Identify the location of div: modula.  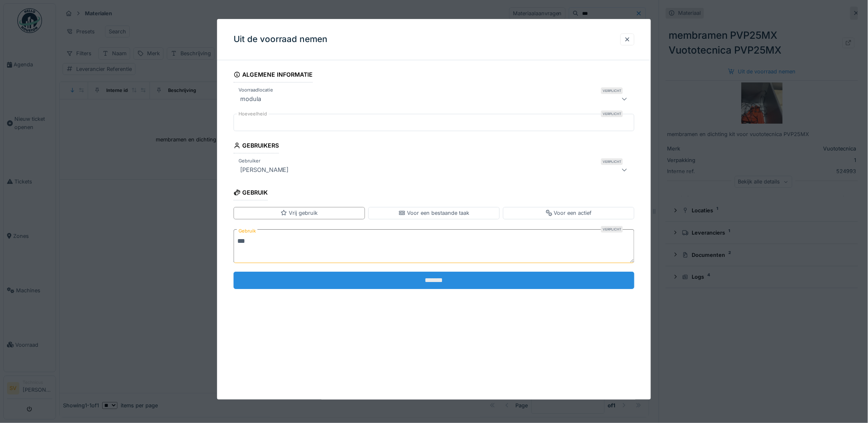
(251, 99).